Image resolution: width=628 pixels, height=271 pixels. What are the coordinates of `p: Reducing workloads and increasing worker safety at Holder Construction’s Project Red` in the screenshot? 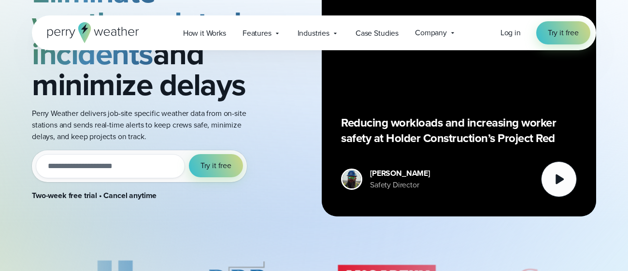 It's located at (459, 130).